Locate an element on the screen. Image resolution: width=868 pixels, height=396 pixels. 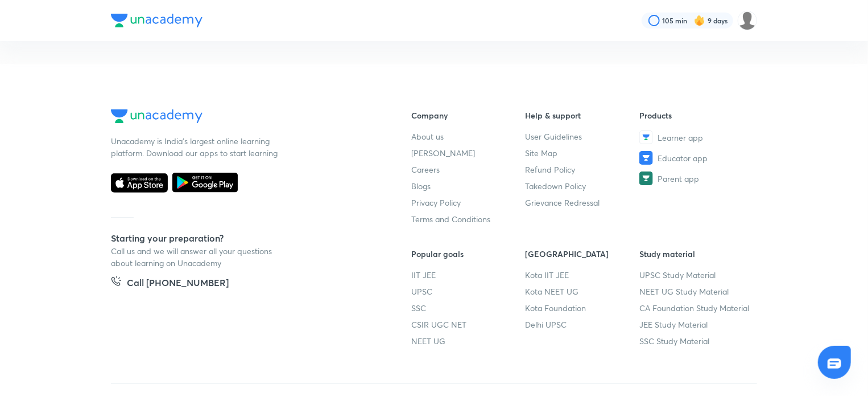
h6: Products is located at coordinates (696, 115).